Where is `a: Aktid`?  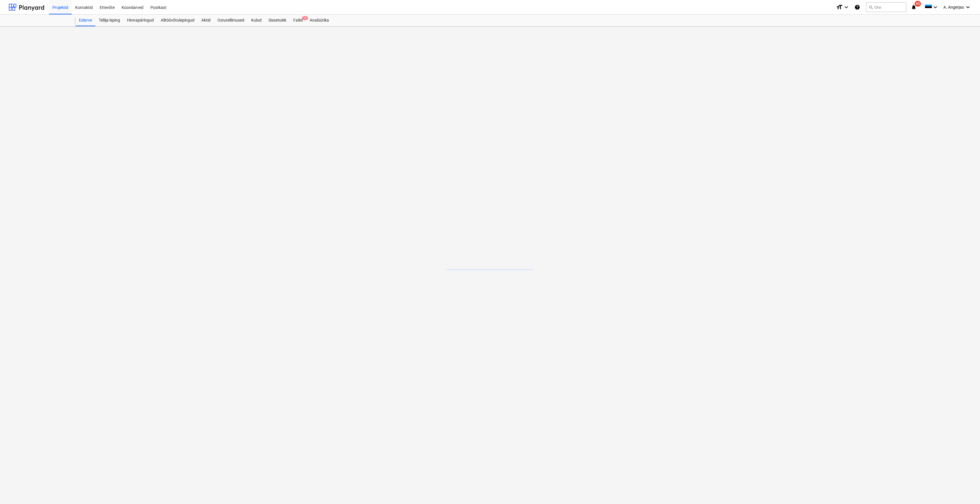 a: Aktid is located at coordinates (207, 21).